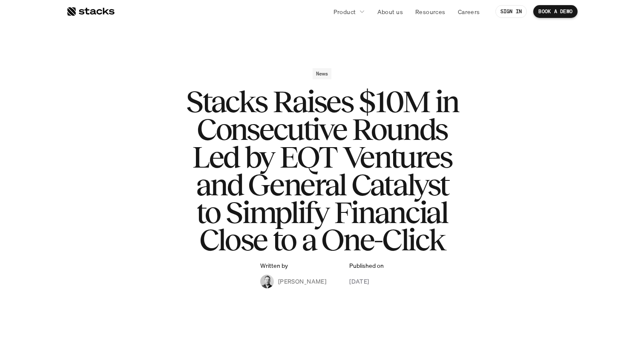 Image resolution: width=644 pixels, height=351 pixels. What do you see at coordinates (511, 11) in the screenshot?
I see `p: SIGN IN` at bounding box center [511, 11].